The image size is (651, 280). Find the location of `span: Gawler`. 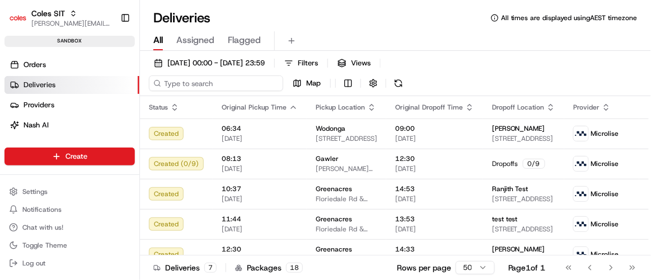

span: Gawler is located at coordinates (327, 159).